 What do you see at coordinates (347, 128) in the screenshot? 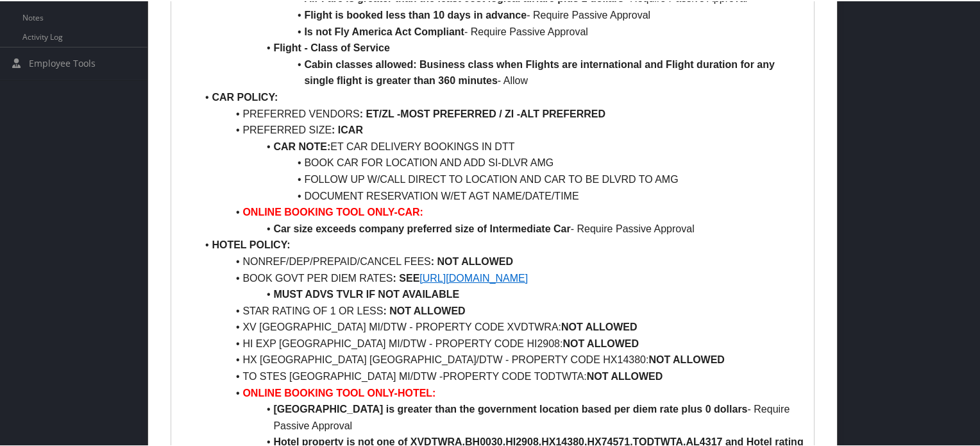
I see `strong: : ICAR` at bounding box center [347, 128].